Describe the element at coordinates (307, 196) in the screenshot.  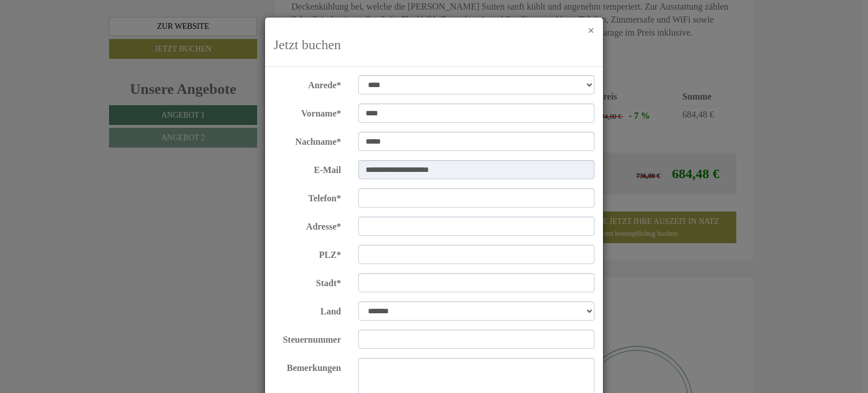
I see `label: Telefon*` at that location.